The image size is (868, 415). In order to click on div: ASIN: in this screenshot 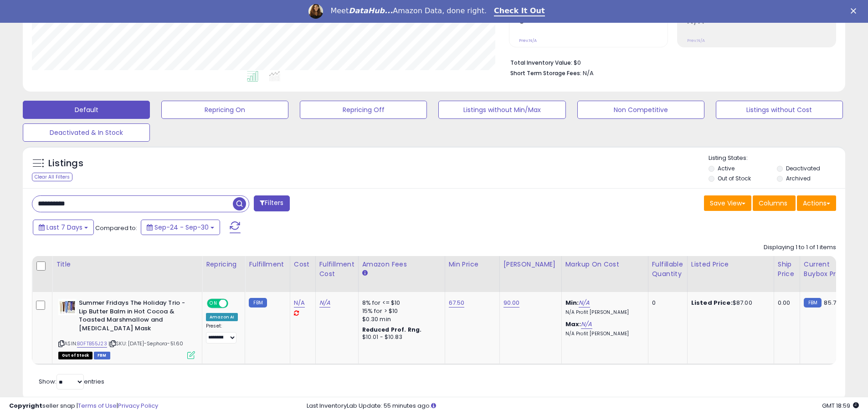, I will do `click(126, 329)`.